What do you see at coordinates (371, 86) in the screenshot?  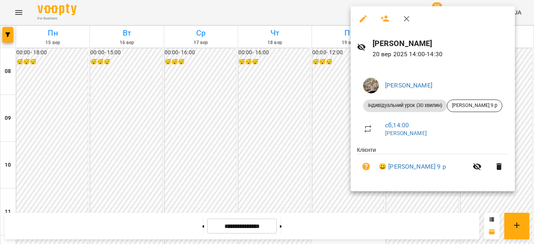 I see `img: 3b46f58bed39ef2acf68cc3a2c968150.jpeg` at bounding box center [371, 86].